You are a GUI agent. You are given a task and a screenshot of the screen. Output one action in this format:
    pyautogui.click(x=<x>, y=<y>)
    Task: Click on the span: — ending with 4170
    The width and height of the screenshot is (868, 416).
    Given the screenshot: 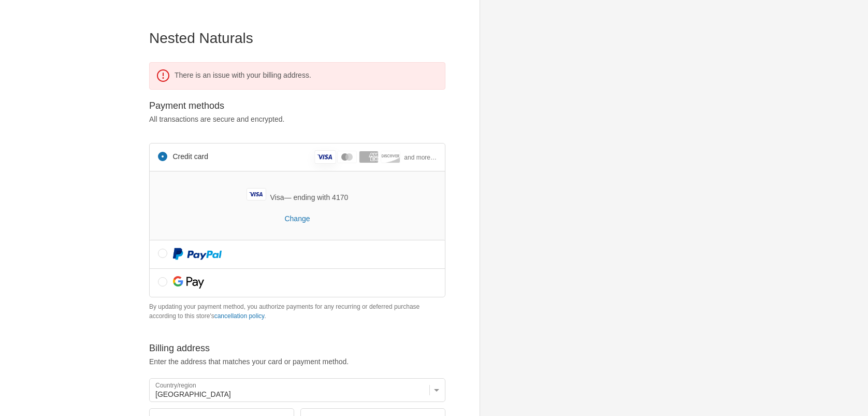 What is the action you would take?
    pyautogui.click(x=297, y=197)
    